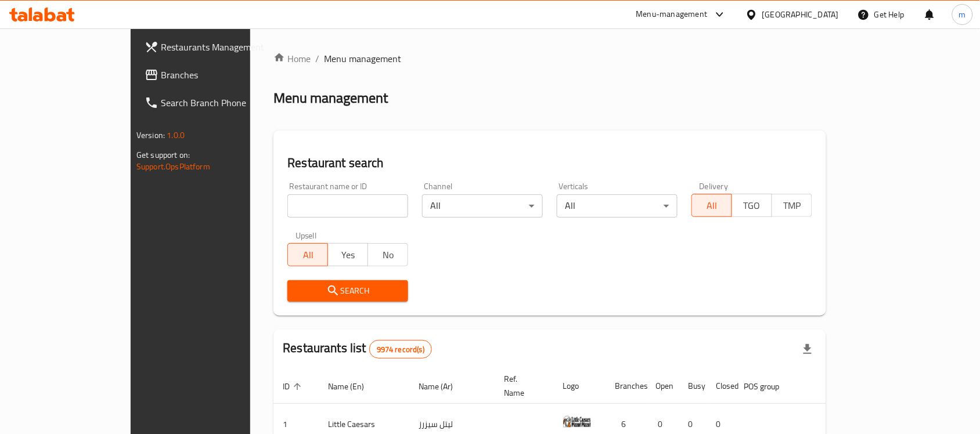 Image resolution: width=980 pixels, height=434 pixels. I want to click on th: Busy, so click(693, 386).